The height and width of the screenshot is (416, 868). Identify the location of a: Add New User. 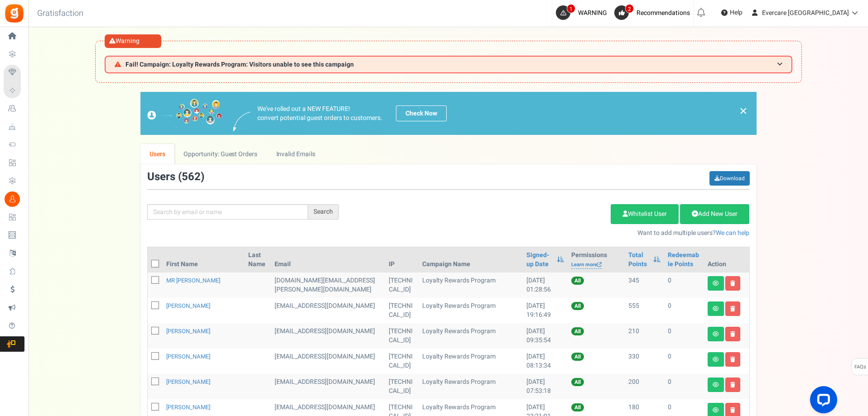
(715, 214).